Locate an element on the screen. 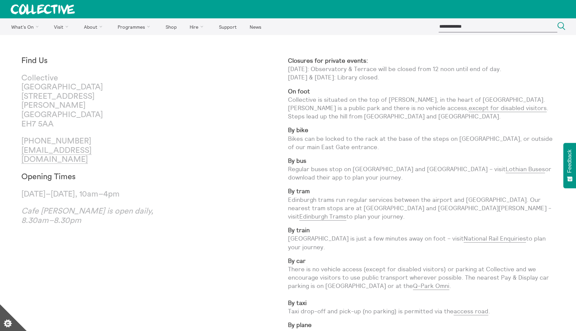  strong: By bus is located at coordinates (297, 160).